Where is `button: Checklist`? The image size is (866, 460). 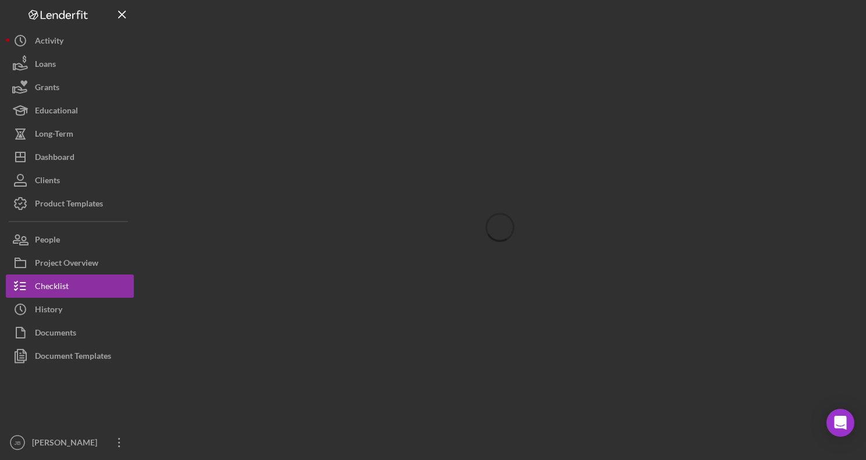
button: Checklist is located at coordinates (70, 286).